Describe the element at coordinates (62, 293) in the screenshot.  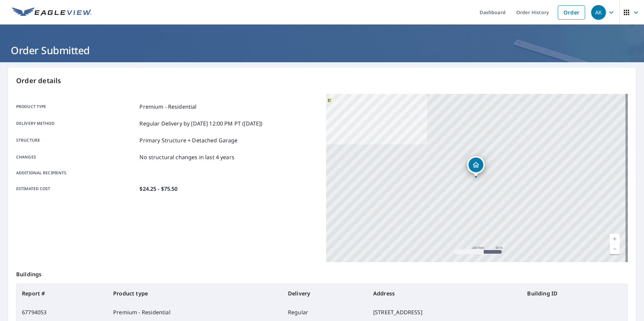
I see `th: Report #` at that location.